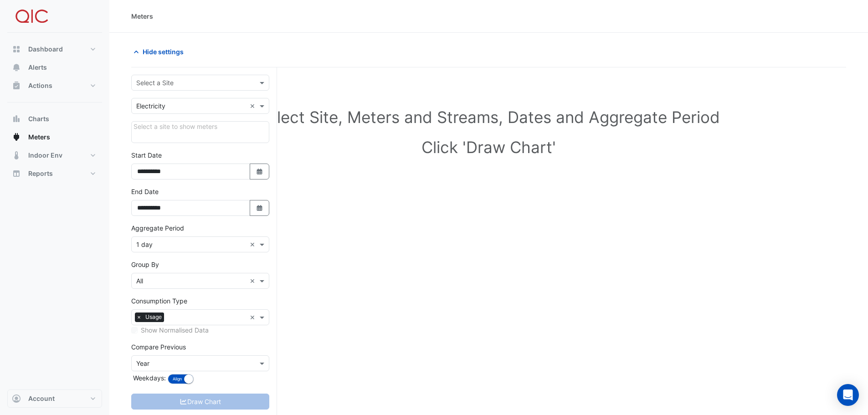  What do you see at coordinates (31, 17) in the screenshot?
I see `img: Company Logo` at bounding box center [31, 17].